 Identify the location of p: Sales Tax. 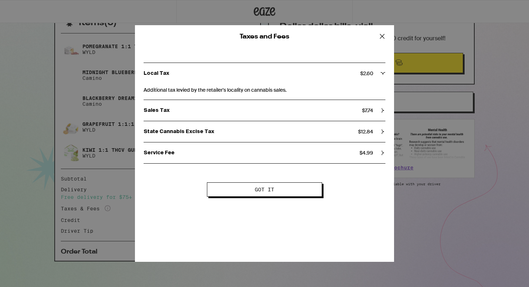
(253, 110).